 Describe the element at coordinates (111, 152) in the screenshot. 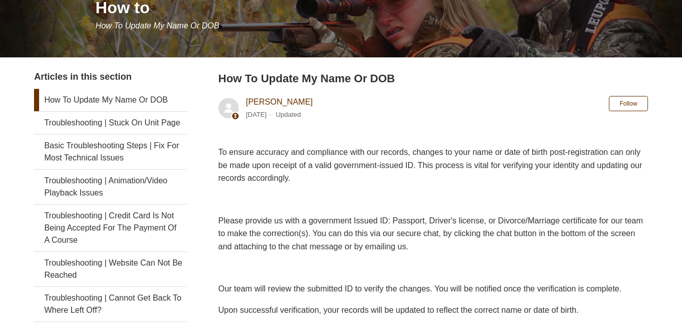

I see `a: Basic Troubleshooting Steps | Fix For Most Technical Issues` at that location.